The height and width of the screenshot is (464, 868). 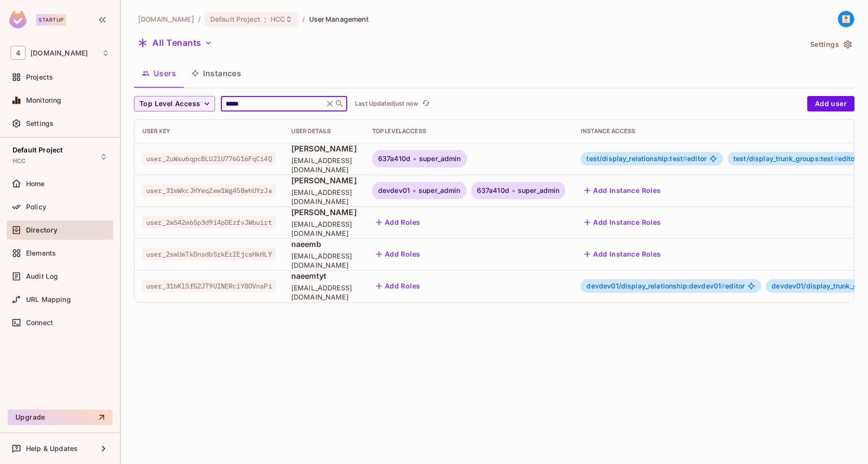 I want to click on span: 4, so click(x=18, y=52).